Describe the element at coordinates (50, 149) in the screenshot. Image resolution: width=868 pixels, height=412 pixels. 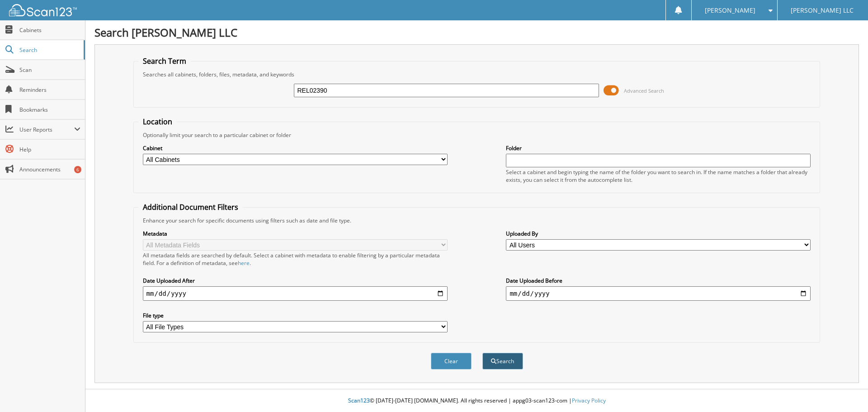
I see `span: Help` at that location.